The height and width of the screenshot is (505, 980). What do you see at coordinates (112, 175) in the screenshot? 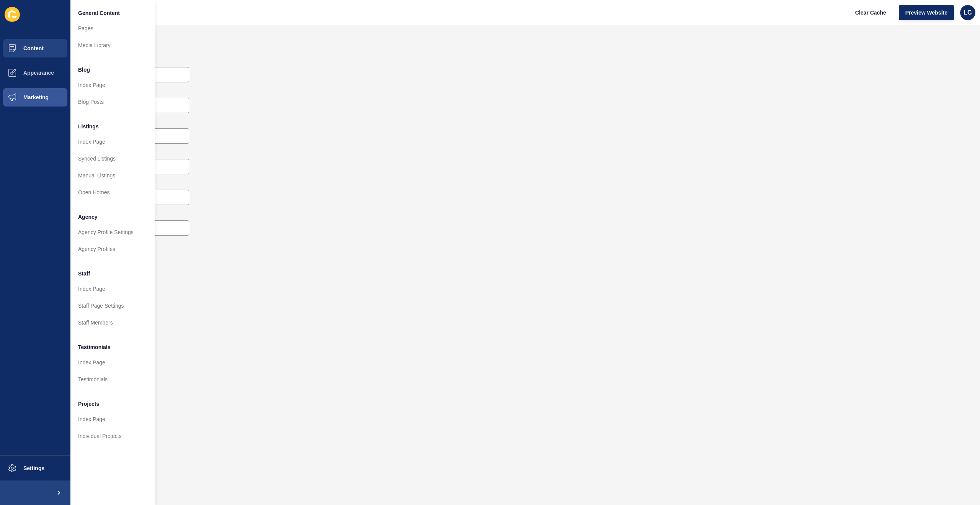
I see `a: Manual Listings` at bounding box center [112, 175].